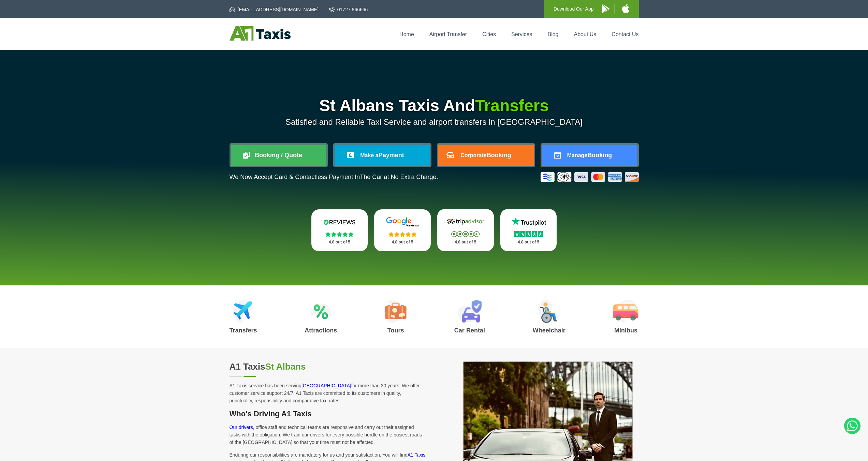 This screenshot has width=868, height=461. I want to click on a: ManageBooking, so click(589, 155).